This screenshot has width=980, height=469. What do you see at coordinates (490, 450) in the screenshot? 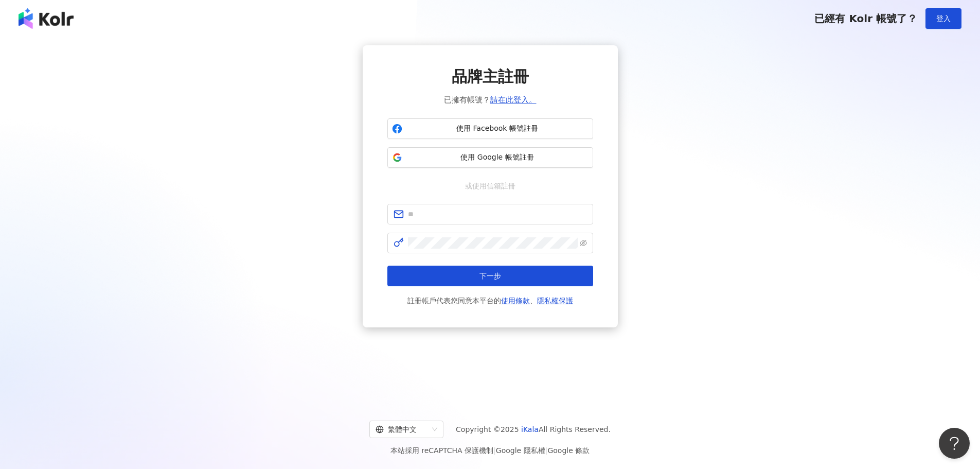
I see `span: 本站採用 reCAPTCHA 保護機制` at bounding box center [490, 450].